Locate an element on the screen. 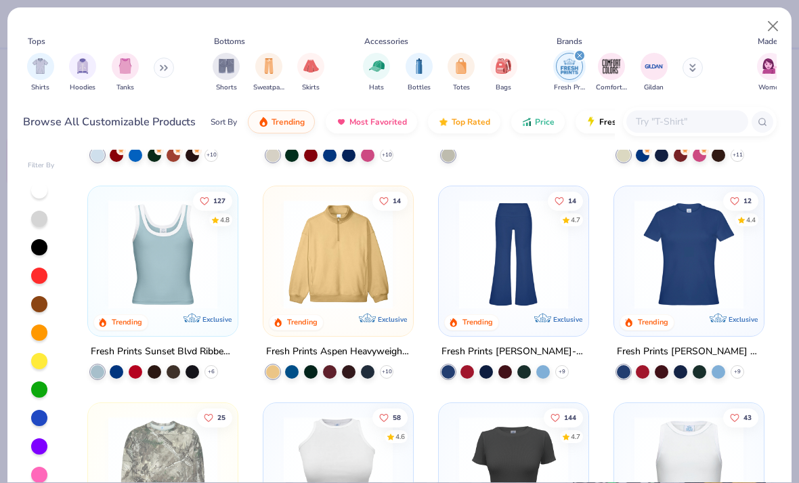 Image resolution: width=799 pixels, height=483 pixels. div: Made For is located at coordinates (774, 41).